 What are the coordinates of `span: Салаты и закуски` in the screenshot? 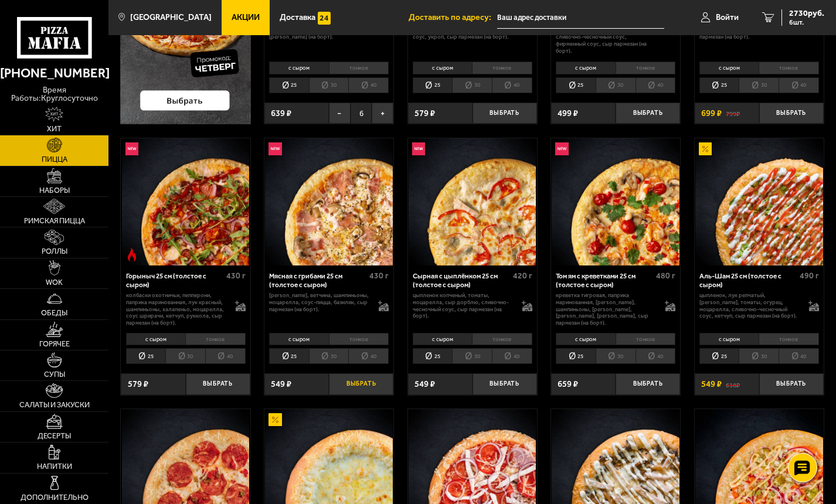 It's located at (54, 405).